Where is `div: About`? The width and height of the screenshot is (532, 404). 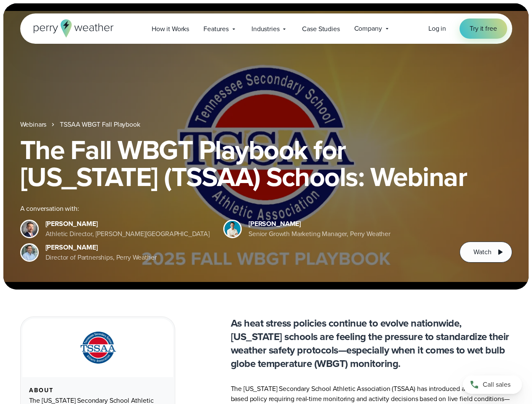 div: About is located at coordinates (98, 390).